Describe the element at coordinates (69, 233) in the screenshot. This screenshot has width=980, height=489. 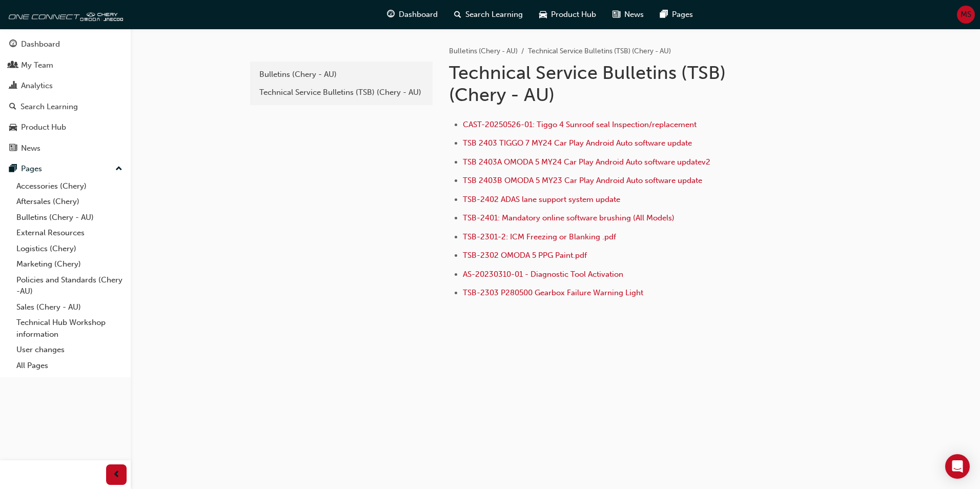
I see `a: External Resources` at that location.